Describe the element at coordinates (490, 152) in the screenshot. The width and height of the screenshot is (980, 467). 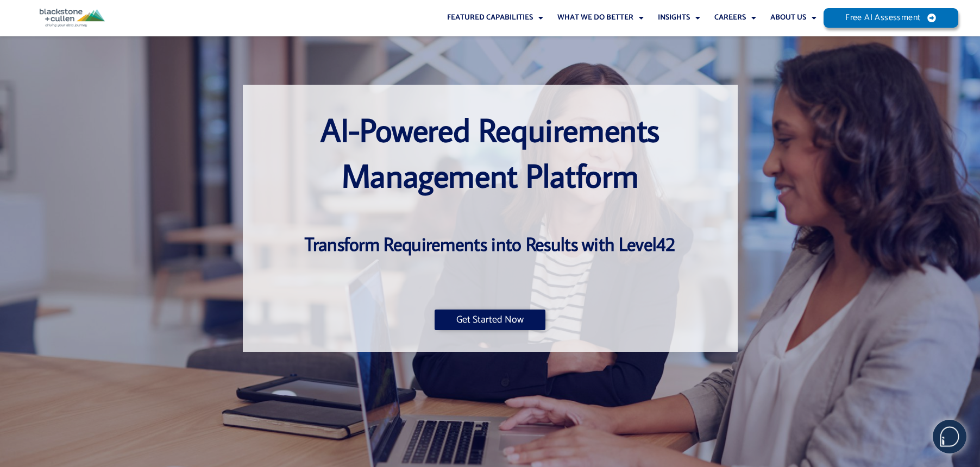
I see `h1: AI-Powered Requirements Management Platform` at that location.